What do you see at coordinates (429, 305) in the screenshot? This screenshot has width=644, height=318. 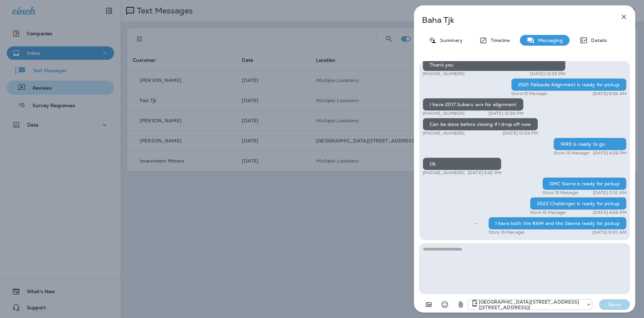 I see `button: Add in a premade template` at bounding box center [429, 305].